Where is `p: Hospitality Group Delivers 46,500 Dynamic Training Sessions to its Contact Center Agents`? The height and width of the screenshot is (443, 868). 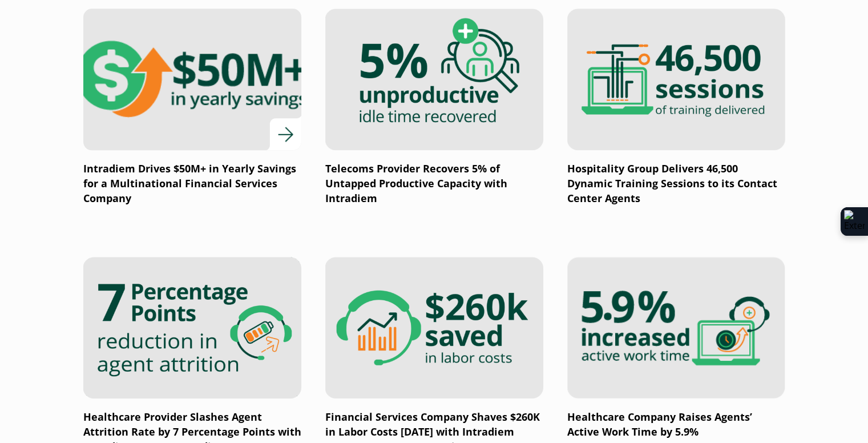 p: Hospitality Group Delivers 46,500 Dynamic Training Sessions to its Contact Center Agents is located at coordinates (677, 183).